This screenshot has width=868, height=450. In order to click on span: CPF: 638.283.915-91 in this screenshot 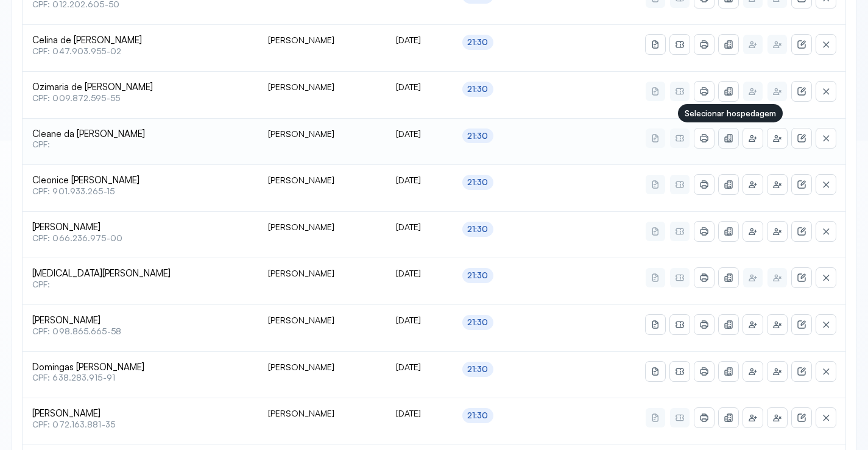, I will do `click(140, 377)`.